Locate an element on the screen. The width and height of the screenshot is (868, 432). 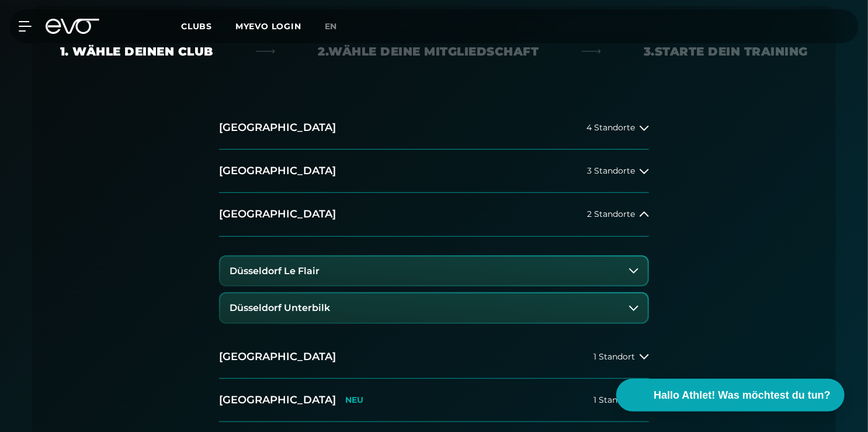
a: Clubs is located at coordinates (208, 26).